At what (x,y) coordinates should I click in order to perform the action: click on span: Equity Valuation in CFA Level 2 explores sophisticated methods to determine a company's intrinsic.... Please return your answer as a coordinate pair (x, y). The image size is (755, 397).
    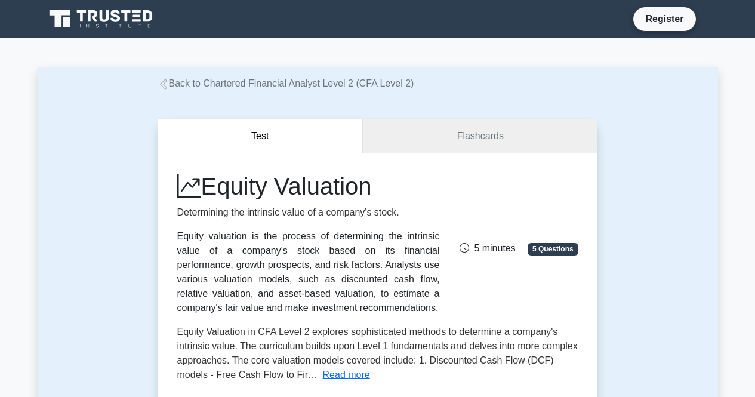
    Looking at the image, I should click on (377, 353).